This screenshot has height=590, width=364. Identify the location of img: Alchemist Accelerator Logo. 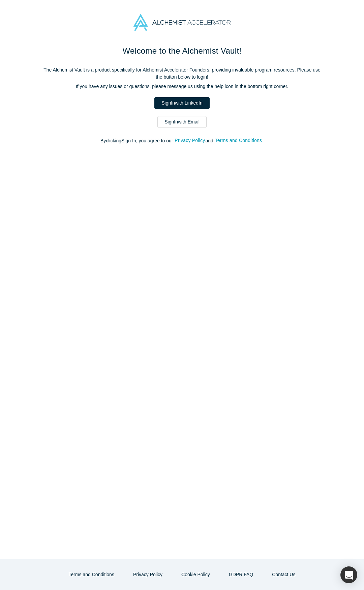
(182, 22).